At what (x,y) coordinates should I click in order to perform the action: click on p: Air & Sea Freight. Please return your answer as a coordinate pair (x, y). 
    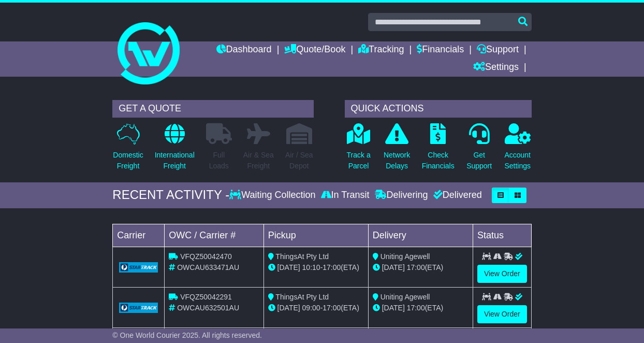
    Looking at the image, I should click on (259, 160).